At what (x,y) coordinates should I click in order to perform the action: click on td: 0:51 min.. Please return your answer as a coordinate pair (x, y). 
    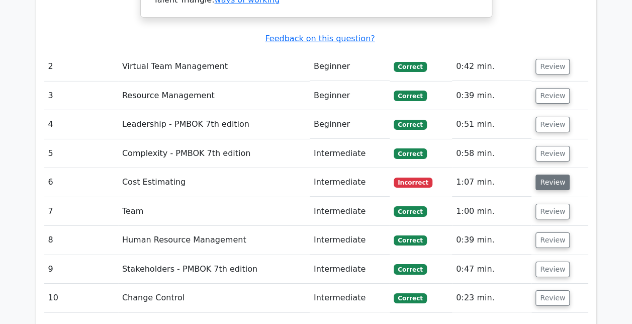
    Looking at the image, I should click on (492, 124).